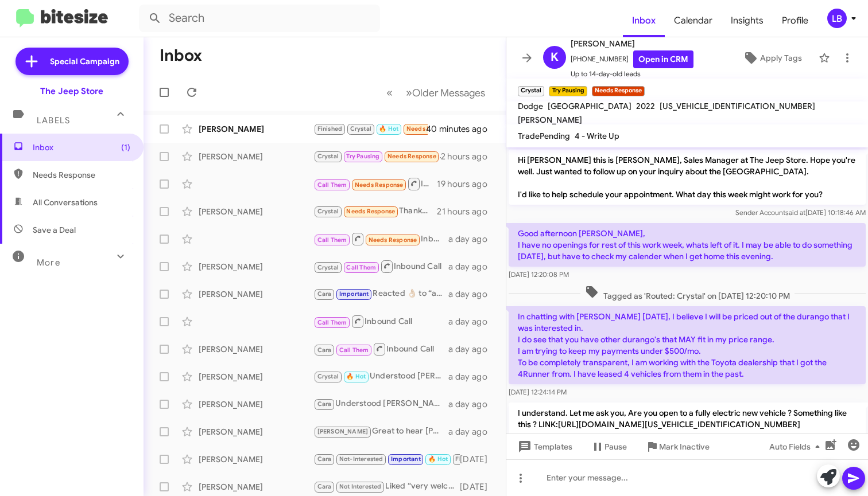 The width and height of the screenshot is (868, 496). I want to click on button: Templates, so click(544, 447).